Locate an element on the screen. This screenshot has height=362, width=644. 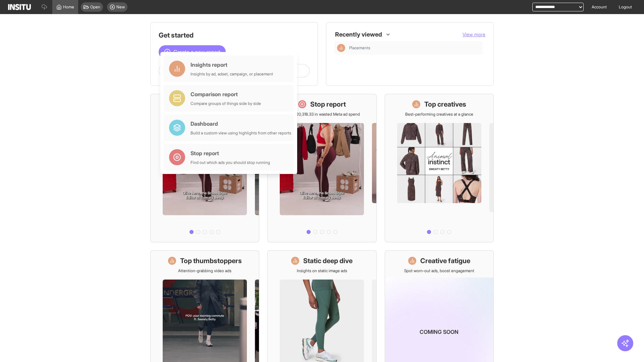
a: What's live nowSee all active ads instantly is located at coordinates (204, 168).